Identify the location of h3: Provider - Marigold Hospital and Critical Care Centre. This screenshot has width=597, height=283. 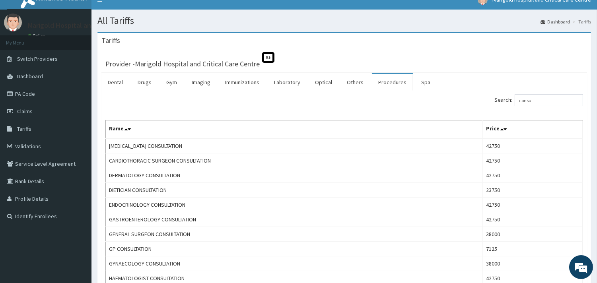
(182, 64).